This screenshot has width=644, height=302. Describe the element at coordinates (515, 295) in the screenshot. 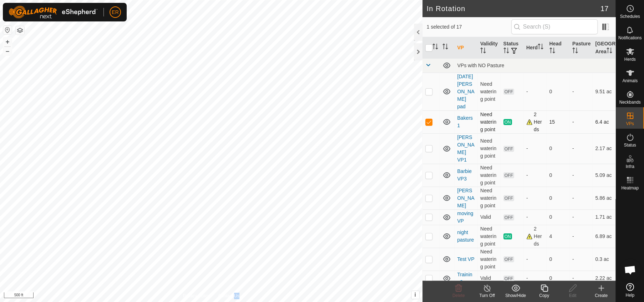

I see `div: Show/Hide` at that location.